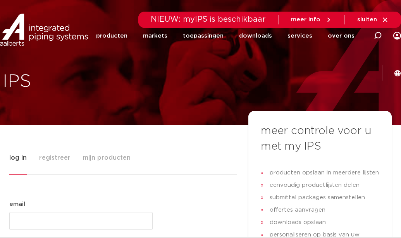  Describe the element at coordinates (305, 19) in the screenshot. I see `span: meer info` at that location.